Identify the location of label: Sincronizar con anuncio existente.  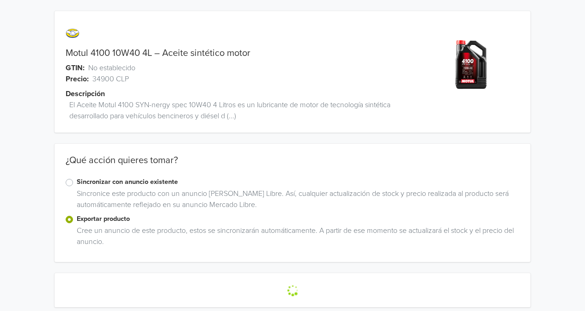
(298, 182).